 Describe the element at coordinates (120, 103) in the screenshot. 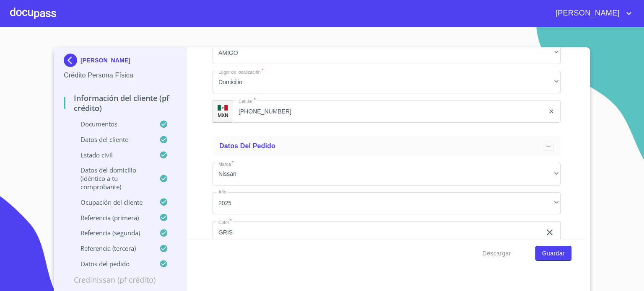

I see `p: Información del cliente (PF crédito)` at that location.